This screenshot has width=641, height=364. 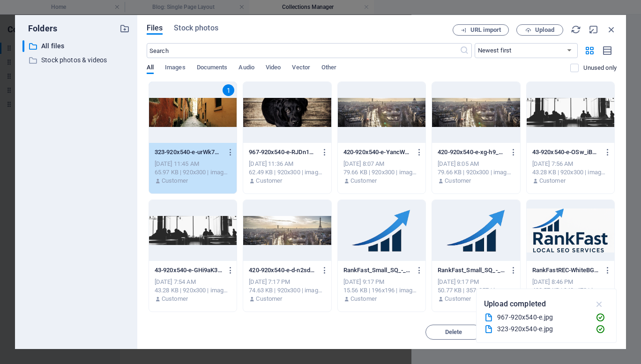 I want to click on i: Minimize, so click(x=594, y=29).